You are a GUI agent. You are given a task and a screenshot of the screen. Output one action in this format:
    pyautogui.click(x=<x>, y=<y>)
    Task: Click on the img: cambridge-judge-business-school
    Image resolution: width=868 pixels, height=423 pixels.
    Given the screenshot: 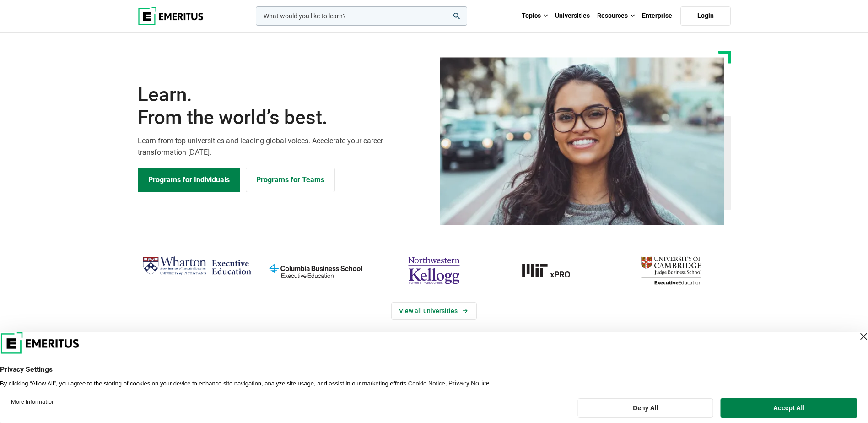 What is the action you would take?
    pyautogui.click(x=671, y=270)
    